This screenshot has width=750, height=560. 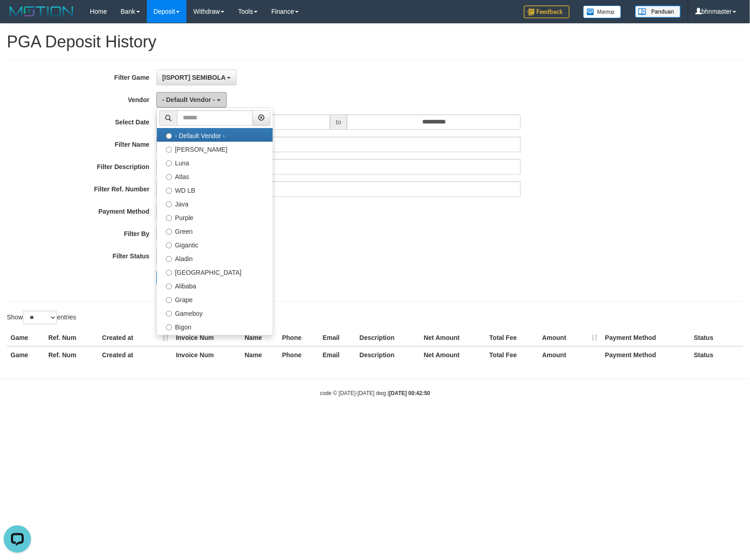 What do you see at coordinates (215, 203) in the screenshot?
I see `label: Java` at bounding box center [215, 203].